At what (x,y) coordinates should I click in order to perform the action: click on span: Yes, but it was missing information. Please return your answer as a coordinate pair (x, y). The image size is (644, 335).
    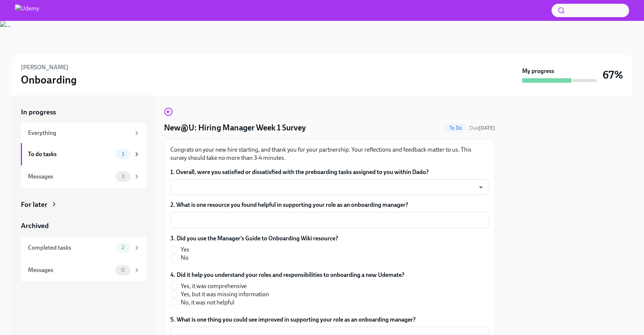
    Looking at the image, I should click on (224, 294).